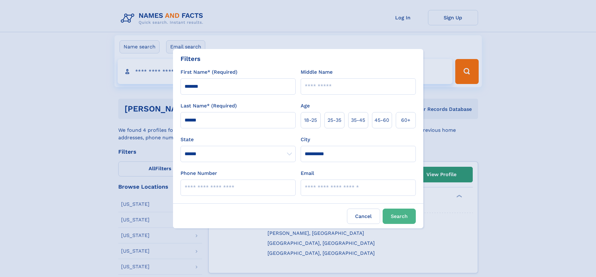 Image resolution: width=596 pixels, height=277 pixels. What do you see at coordinates (305, 140) in the screenshot?
I see `label: City` at bounding box center [305, 140].